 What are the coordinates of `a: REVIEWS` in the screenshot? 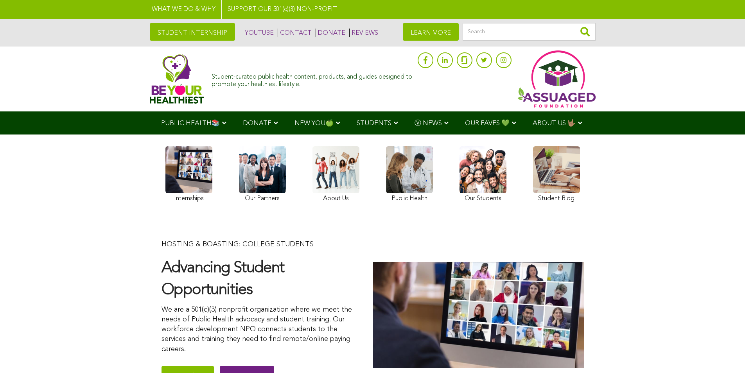 It's located at (364, 33).